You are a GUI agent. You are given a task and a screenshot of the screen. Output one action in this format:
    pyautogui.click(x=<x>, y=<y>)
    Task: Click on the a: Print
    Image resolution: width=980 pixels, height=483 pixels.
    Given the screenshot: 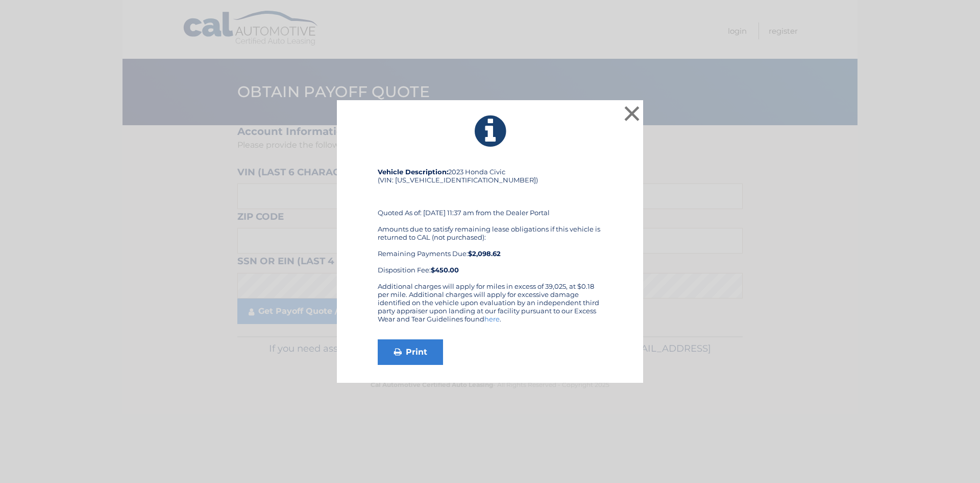 What is the action you would take?
    pyautogui.click(x=411, y=352)
    